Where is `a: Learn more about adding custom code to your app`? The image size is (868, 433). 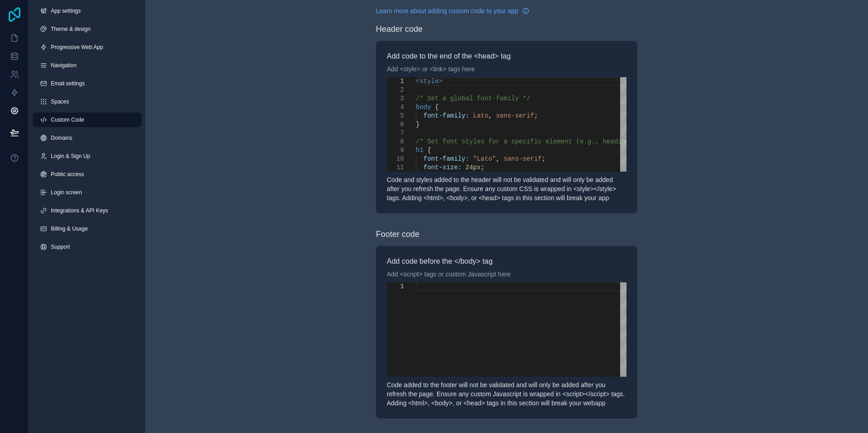 a: Learn more about adding custom code to your app is located at coordinates (452, 11).